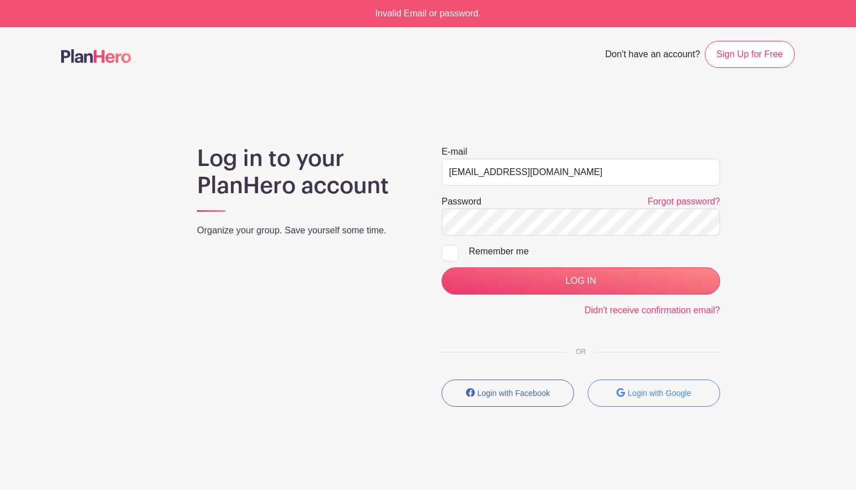  What do you see at coordinates (454, 152) in the screenshot?
I see `label: E-mail` at bounding box center [454, 152].